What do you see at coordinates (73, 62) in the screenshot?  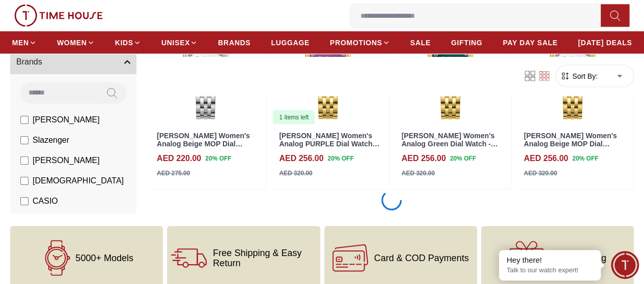 I see `button: Brands` at bounding box center [73, 62].